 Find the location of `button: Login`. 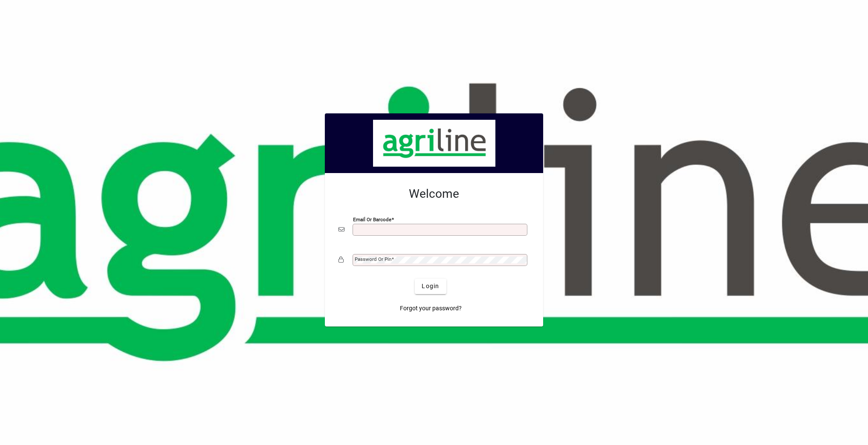

button: Login is located at coordinates (430, 286).